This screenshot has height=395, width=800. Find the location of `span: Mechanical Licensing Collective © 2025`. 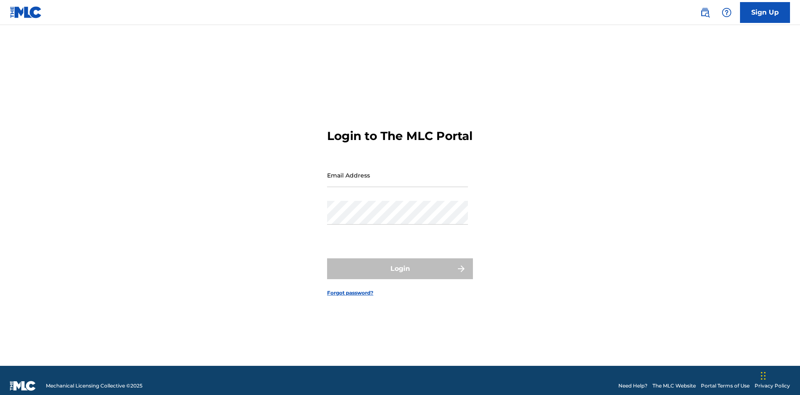

span: Mechanical Licensing Collective © 2025 is located at coordinates (94, 386).